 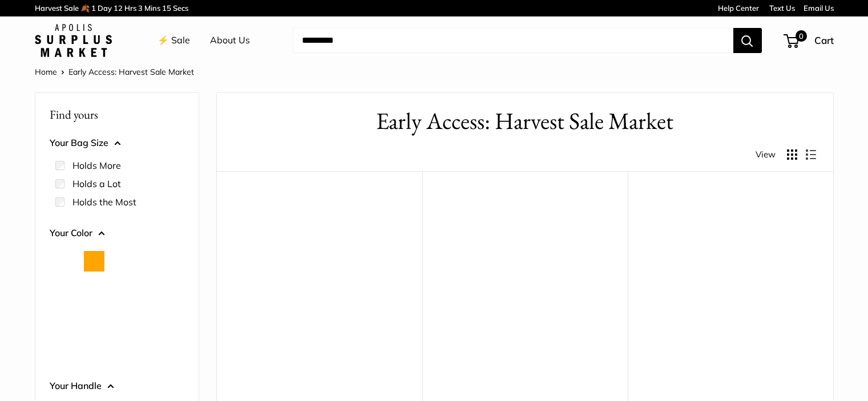 What do you see at coordinates (114, 72) in the screenshot?
I see `nav: Breadcrumb` at bounding box center [114, 72].